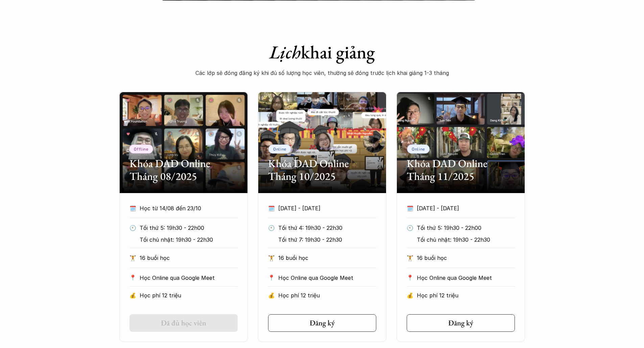  I want to click on h2: Khóa DAD Online Tháng 11/2025, so click(461, 170).